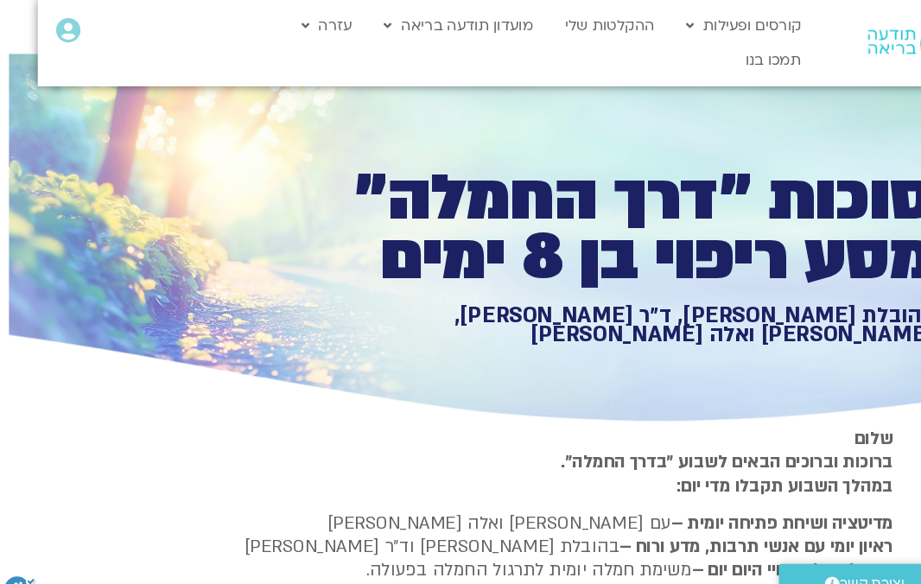 The image size is (921, 584). Describe the element at coordinates (872, 41) in the screenshot. I see `img: תודעה בריאה` at that location.